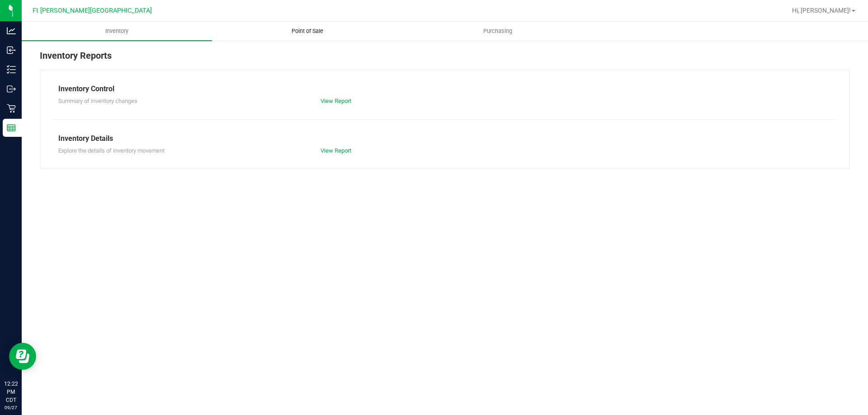 Image resolution: width=868 pixels, height=415 pixels. Describe the element at coordinates (116, 31) in the screenshot. I see `span: Inventory` at that location.